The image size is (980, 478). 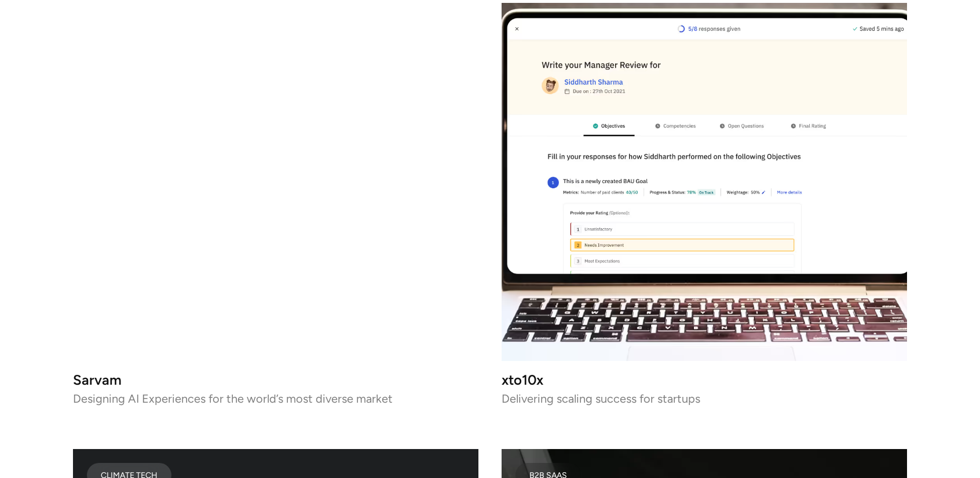 What do you see at coordinates (129, 475) in the screenshot?
I see `div: Climate Tech` at bounding box center [129, 475].